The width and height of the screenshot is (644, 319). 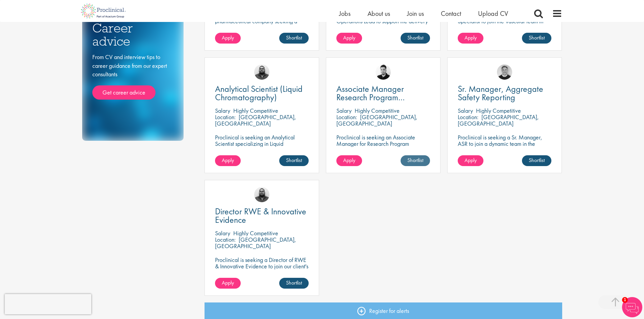 What do you see at coordinates (133, 34) in the screenshot?
I see `h3: Career advice` at bounding box center [133, 34].